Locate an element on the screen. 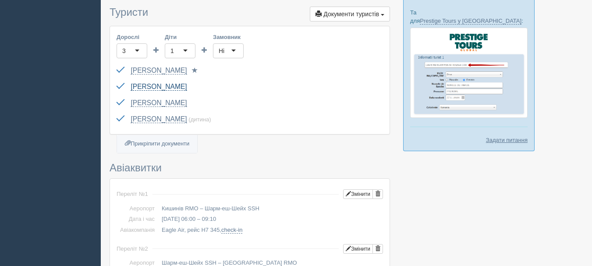 The image size is (592, 266). div: Ні is located at coordinates (221, 51).